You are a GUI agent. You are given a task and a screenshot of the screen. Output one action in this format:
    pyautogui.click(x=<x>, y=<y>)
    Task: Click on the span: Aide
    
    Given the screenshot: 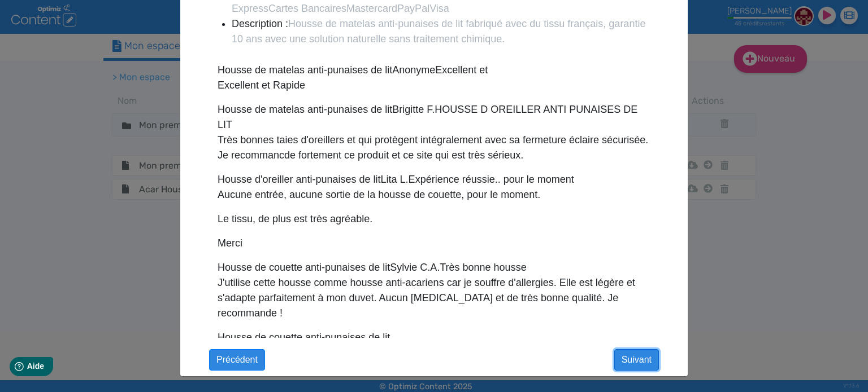 What is the action you would take?
    pyautogui.click(x=66, y=13)
    